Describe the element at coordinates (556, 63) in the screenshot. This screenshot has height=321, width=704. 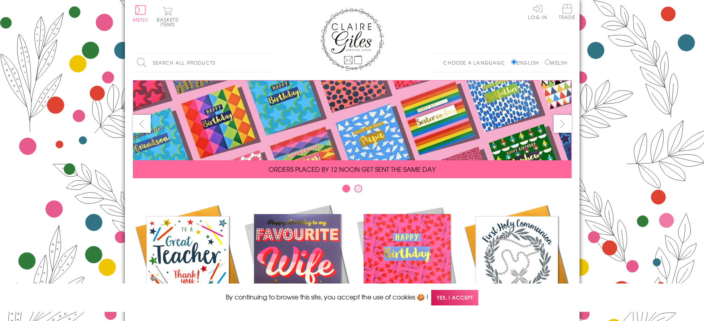
I see `label: Welsh` at that location.